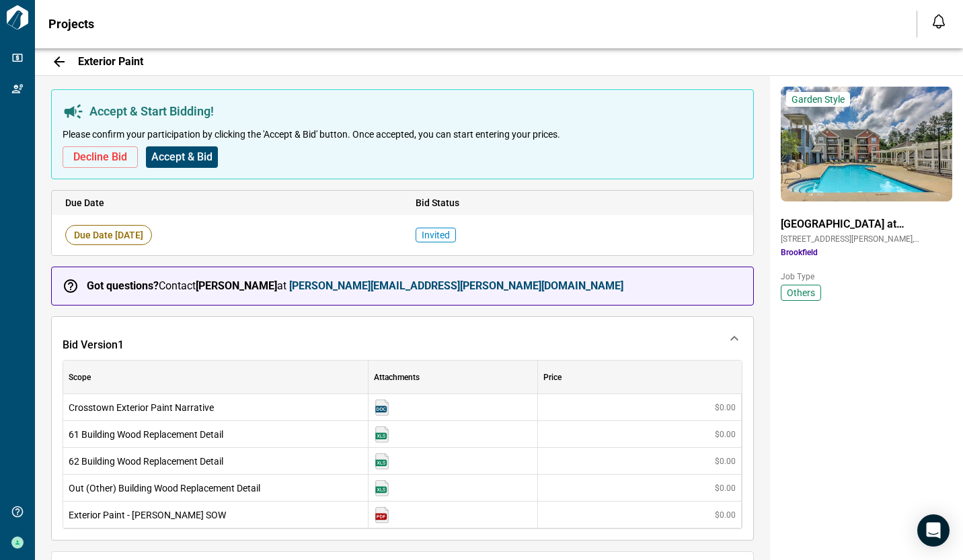  Describe the element at coordinates (215, 489) in the screenshot. I see `span: Out (Other) Building Wood Replacement Detail` at that location.